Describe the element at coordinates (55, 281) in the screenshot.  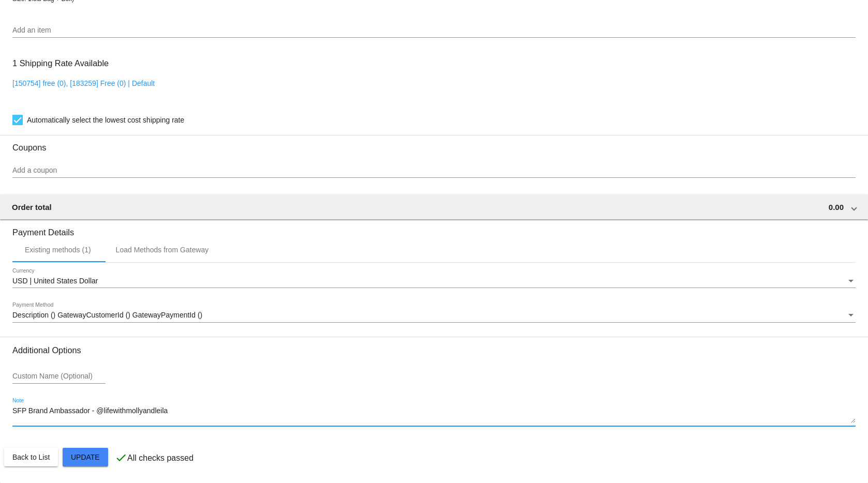
I see `span: USD | United States Dollar` at that location.